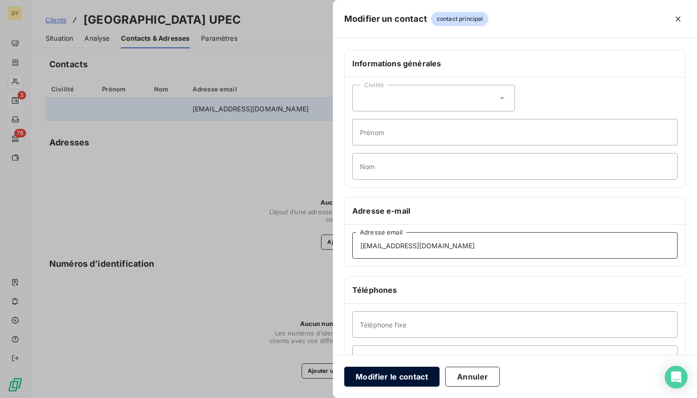  What do you see at coordinates (460, 19) in the screenshot?
I see `span: contact principal` at bounding box center [460, 19].